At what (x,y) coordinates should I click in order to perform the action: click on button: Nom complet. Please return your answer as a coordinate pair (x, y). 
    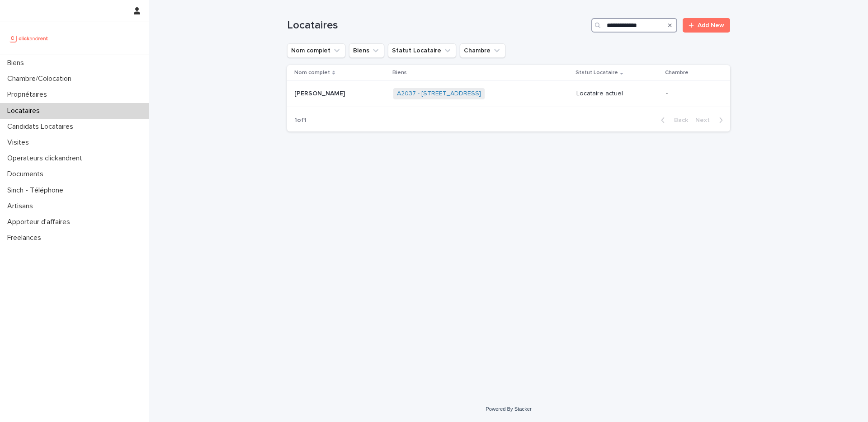
    Looking at the image, I should click on (316, 50).